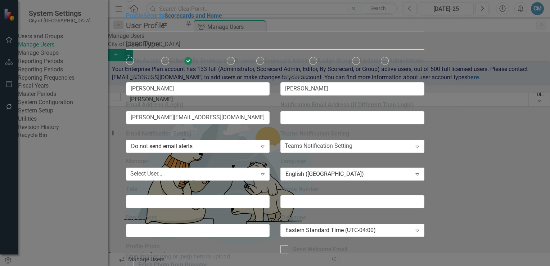 The height and width of the screenshot is (266, 550). What do you see at coordinates (370, 60) in the screenshot?
I see `span: Updater` at bounding box center [370, 60].